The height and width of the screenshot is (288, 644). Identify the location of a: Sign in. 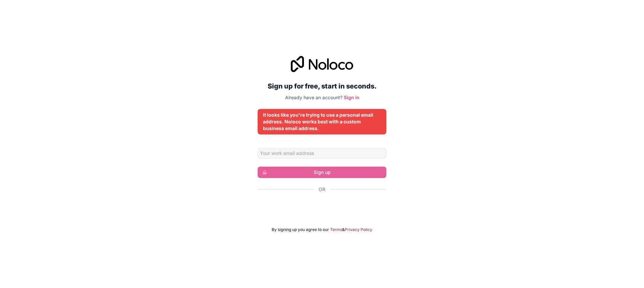
(351, 97).